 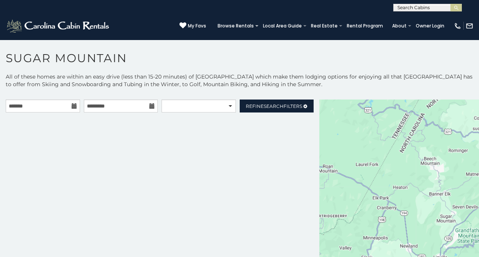 I want to click on a: Rental Program, so click(x=364, y=26).